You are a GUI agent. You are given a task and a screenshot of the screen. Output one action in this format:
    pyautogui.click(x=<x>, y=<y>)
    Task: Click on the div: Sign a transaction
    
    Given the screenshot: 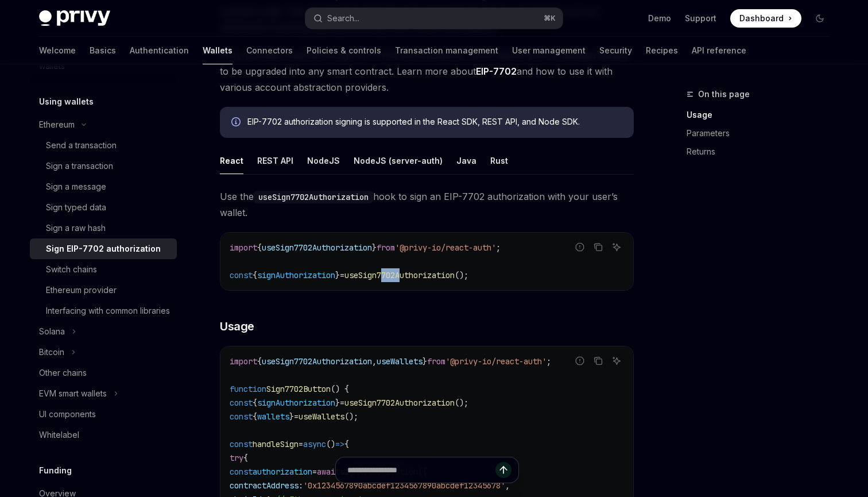 What is the action you would take?
    pyautogui.click(x=79, y=166)
    